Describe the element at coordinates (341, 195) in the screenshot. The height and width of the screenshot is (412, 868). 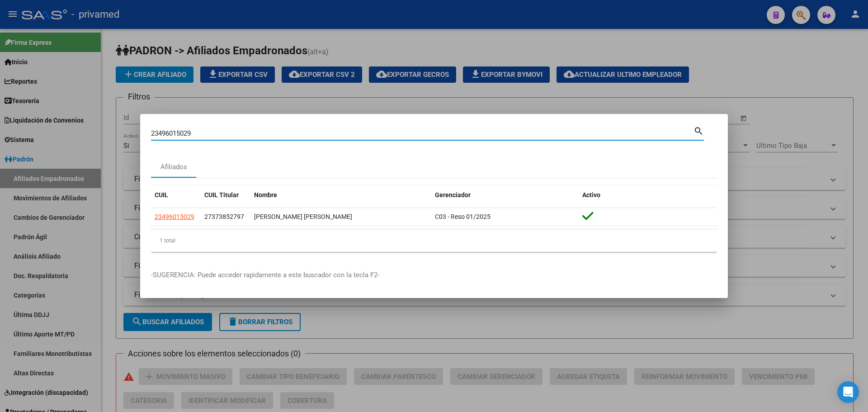
I see `datatable-header-cell: Nombre` at that location.